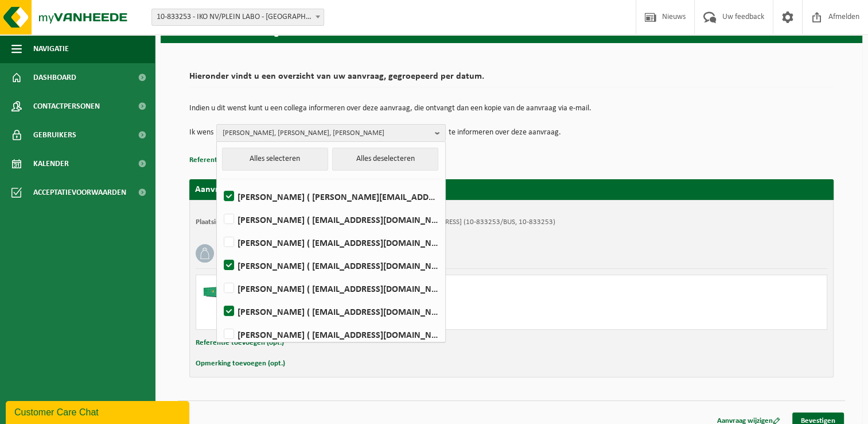  I want to click on h2: Hieronder vindt u een overzicht van uw aanvraag, gegroepeerd per datum., so click(512, 79).